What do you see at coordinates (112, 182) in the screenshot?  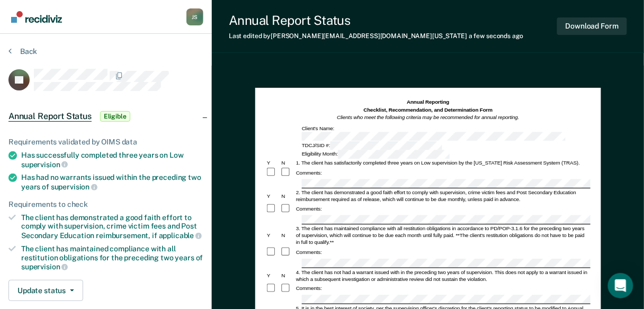 I see `div: Has had no warrants issued within the preceding two years of` at bounding box center [112, 182].